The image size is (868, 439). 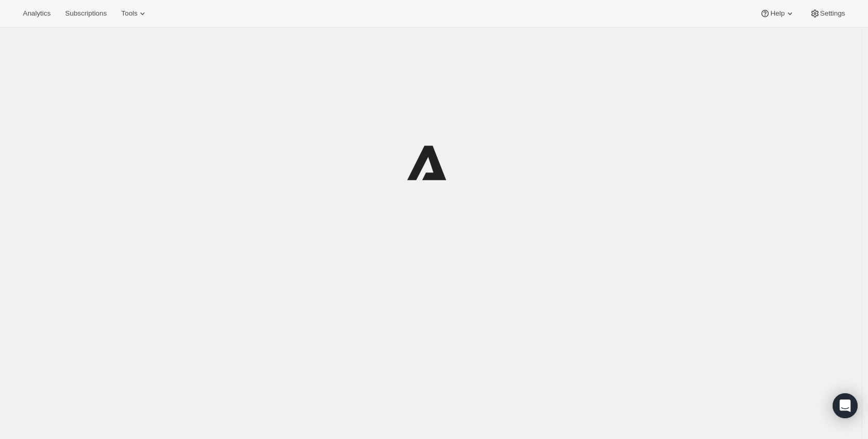 What do you see at coordinates (86, 14) in the screenshot?
I see `button: Subscriptions` at bounding box center [86, 14].